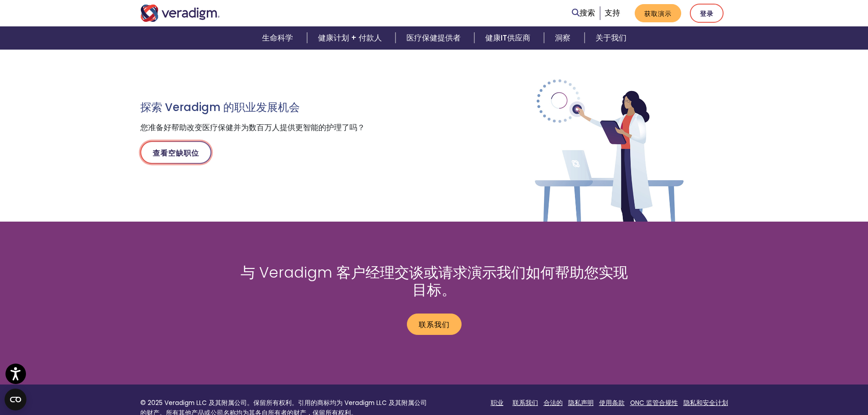 The image size is (868, 415). Describe the element at coordinates (350, 38) in the screenshot. I see `font: 健康计划 + 付款人` at that location.